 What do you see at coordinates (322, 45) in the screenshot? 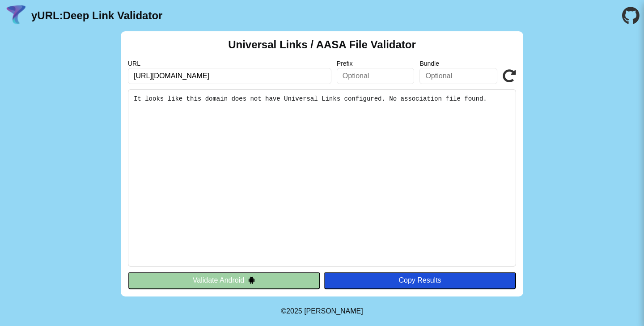
I see `h2: Universal Links / AASA File Validator` at bounding box center [322, 45].